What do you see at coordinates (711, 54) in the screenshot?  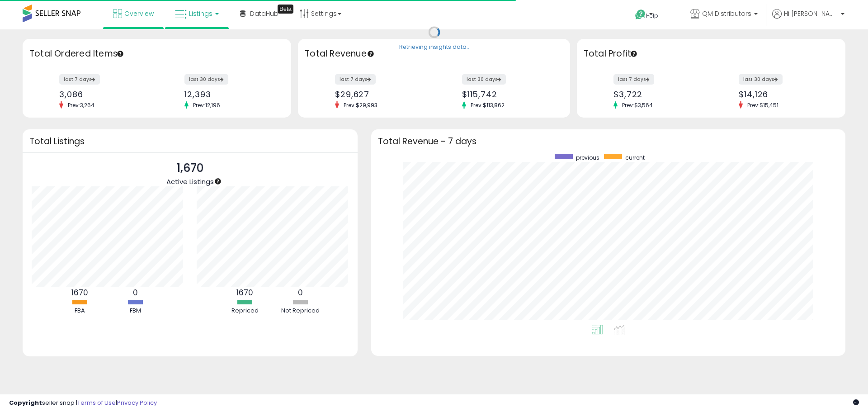 I see `h3: Total Profit` at bounding box center [711, 54].